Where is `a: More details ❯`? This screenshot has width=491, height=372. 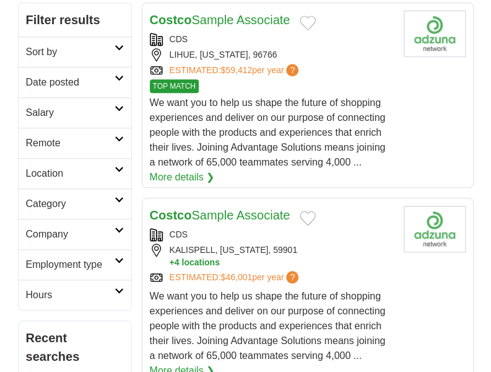
a: More details ❯ is located at coordinates (182, 177).